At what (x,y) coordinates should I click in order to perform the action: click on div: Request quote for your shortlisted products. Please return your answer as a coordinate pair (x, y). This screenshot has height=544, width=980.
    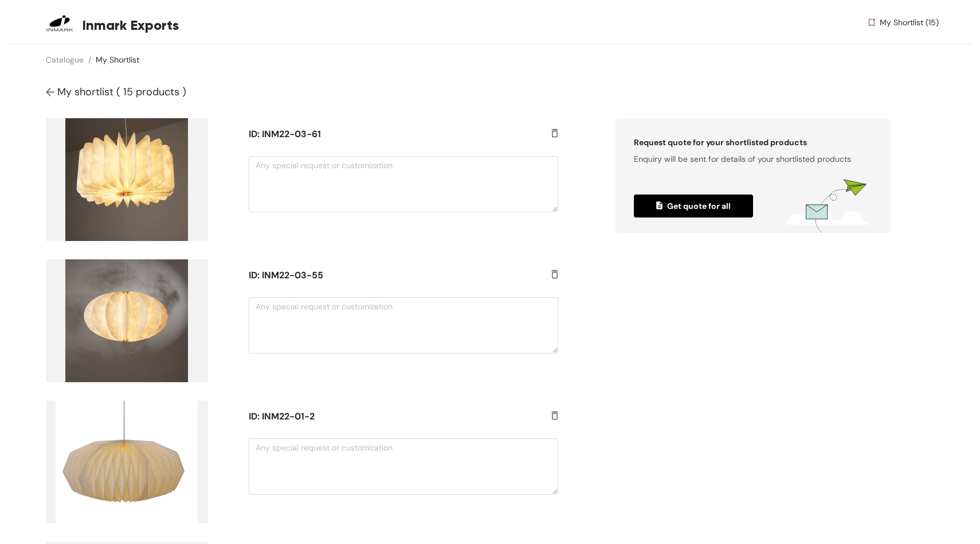
    Looking at the image, I should click on (753, 142).